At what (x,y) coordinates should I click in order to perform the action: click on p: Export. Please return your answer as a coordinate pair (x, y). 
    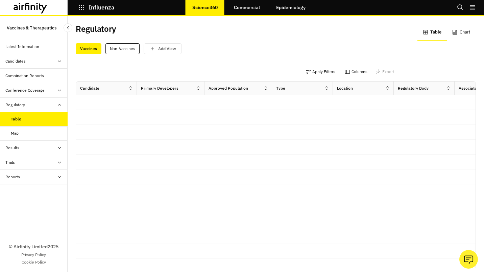
    Looking at the image, I should click on (388, 72).